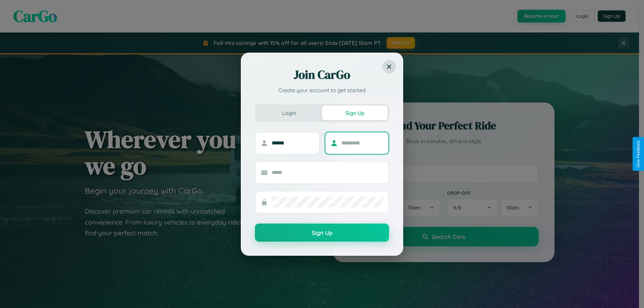 The image size is (644, 308). What do you see at coordinates (322, 75) in the screenshot?
I see `h2: Join CarGo` at bounding box center [322, 75].